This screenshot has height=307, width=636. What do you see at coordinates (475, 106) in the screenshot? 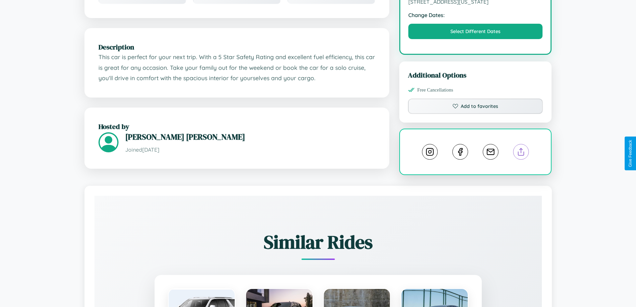
I see `button: Add to favorites` at bounding box center [475, 106].